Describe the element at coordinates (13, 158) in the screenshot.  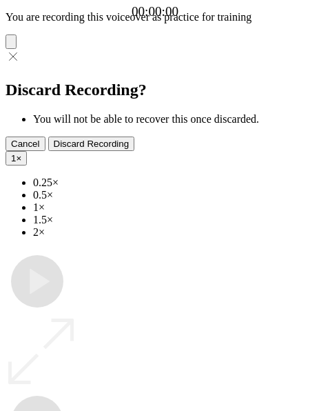
I see `span: 1` at that location.